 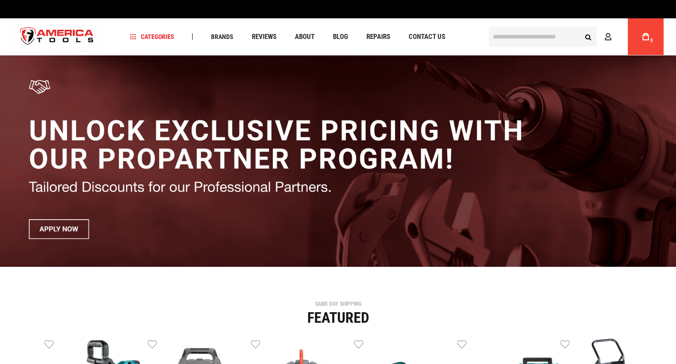 I want to click on a: store logo, so click(x=57, y=37).